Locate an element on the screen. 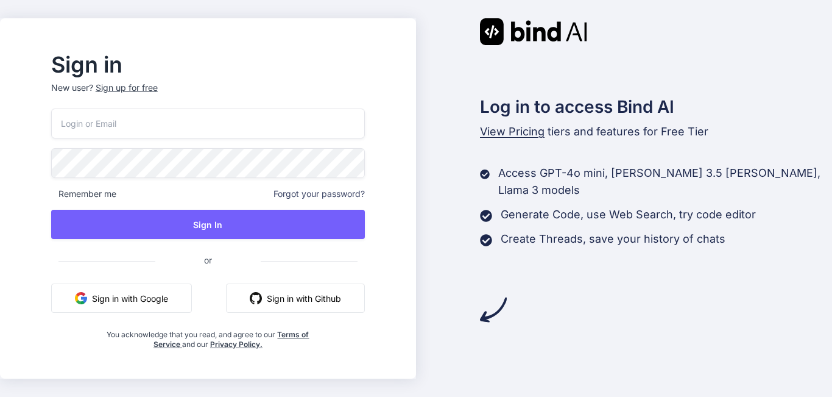 The image size is (832, 397). p: Generate Code, use Web Search, try code editor is located at coordinates (628, 214).